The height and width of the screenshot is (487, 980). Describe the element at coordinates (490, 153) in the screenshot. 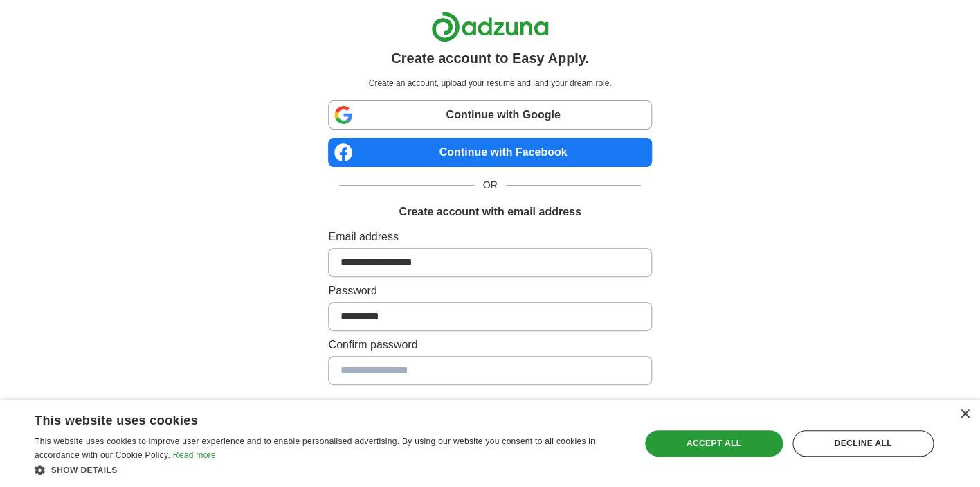

I see `a: Continue with Facebook` at that location.